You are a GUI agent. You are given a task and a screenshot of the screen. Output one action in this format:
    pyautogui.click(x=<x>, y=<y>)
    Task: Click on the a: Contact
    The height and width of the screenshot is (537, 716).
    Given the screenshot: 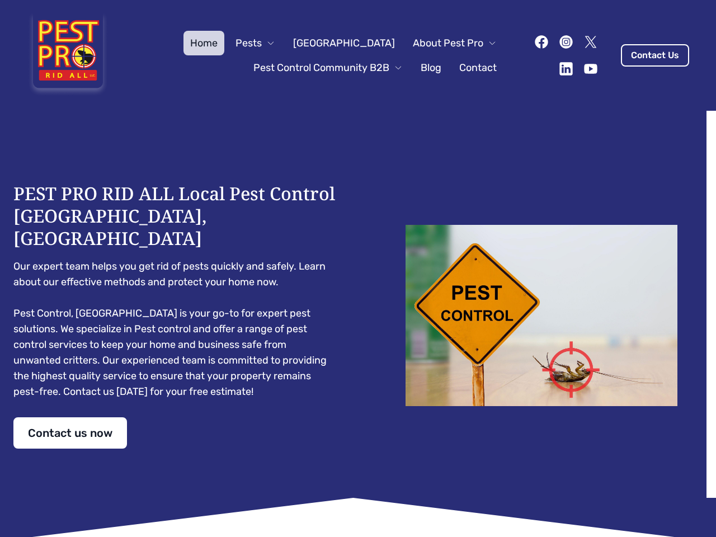 What is the action you would take?
    pyautogui.click(x=478, y=68)
    